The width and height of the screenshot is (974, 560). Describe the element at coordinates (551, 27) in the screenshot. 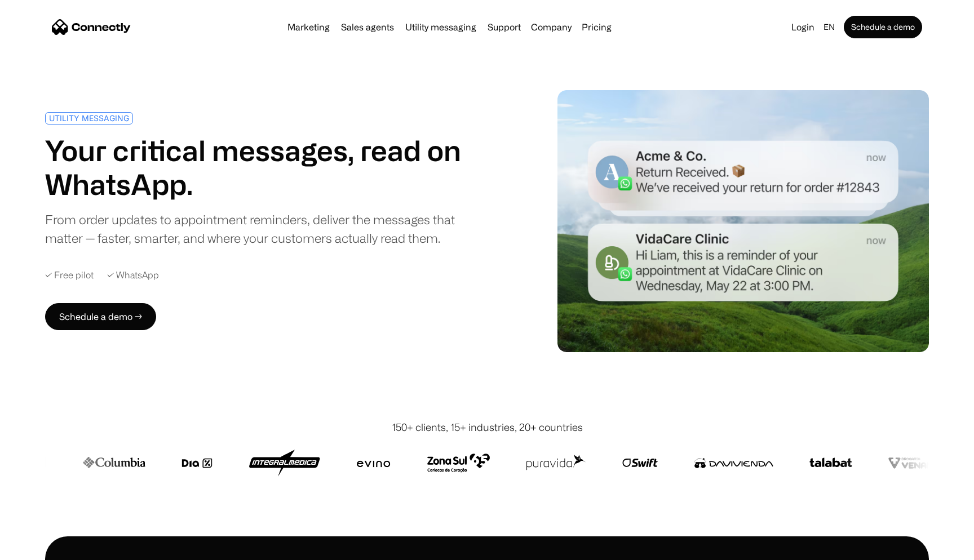

I see `div: Company` at that location.